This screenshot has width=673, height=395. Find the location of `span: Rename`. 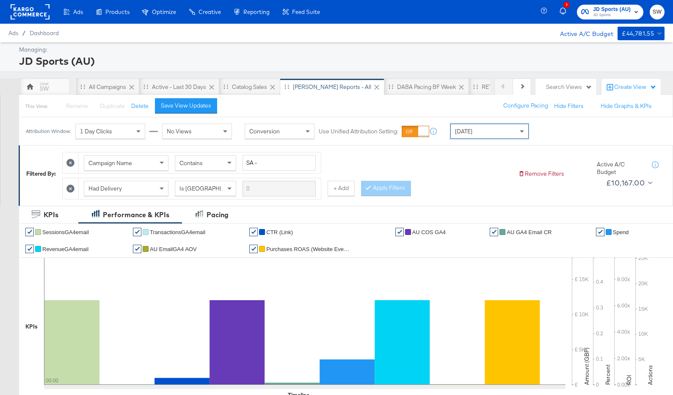

span: Rename is located at coordinates (77, 106).